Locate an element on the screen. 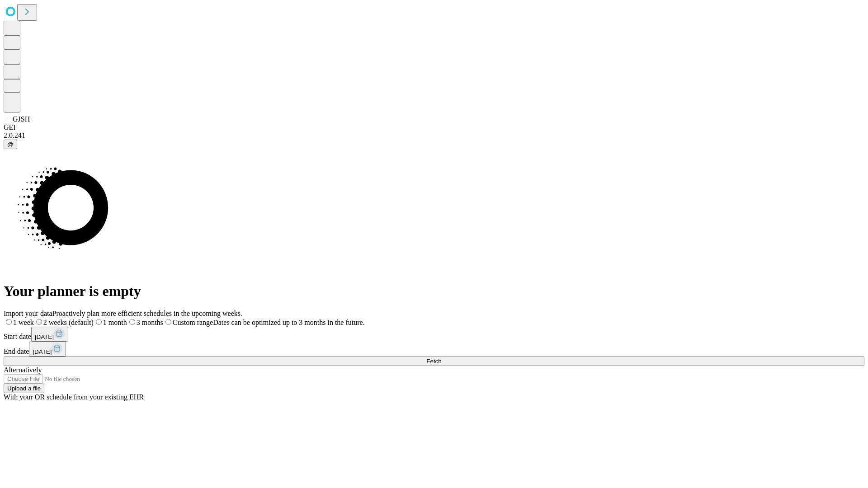 The image size is (868, 488). span: With your OR schedule from your existing EHR is located at coordinates (74, 396).